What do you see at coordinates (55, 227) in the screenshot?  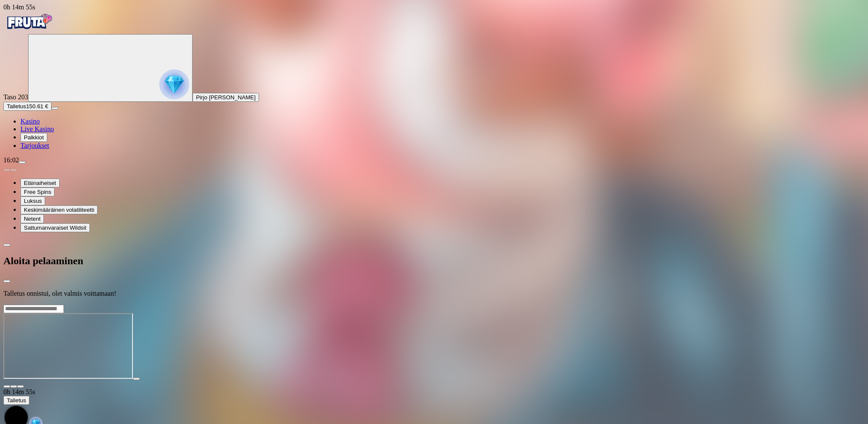 I see `button: Sattumanvaraiset Wildsit` at bounding box center [55, 227].